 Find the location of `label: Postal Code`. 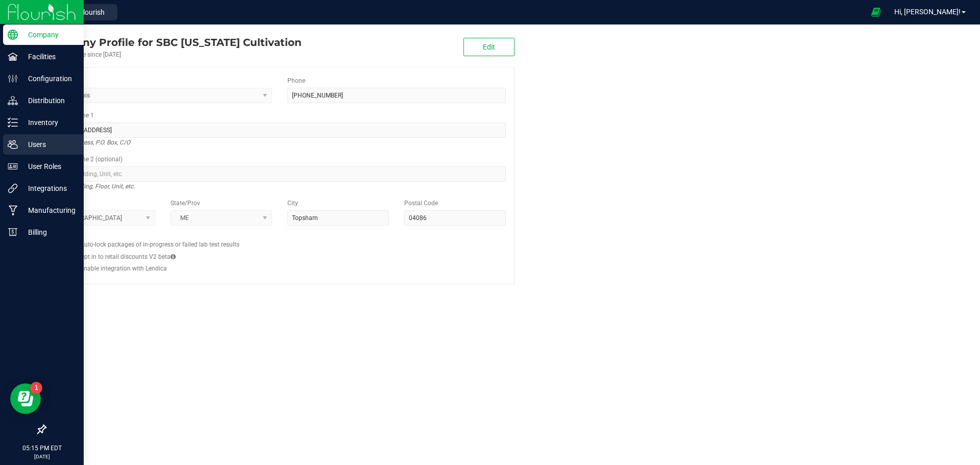

label: Postal Code is located at coordinates (421, 203).